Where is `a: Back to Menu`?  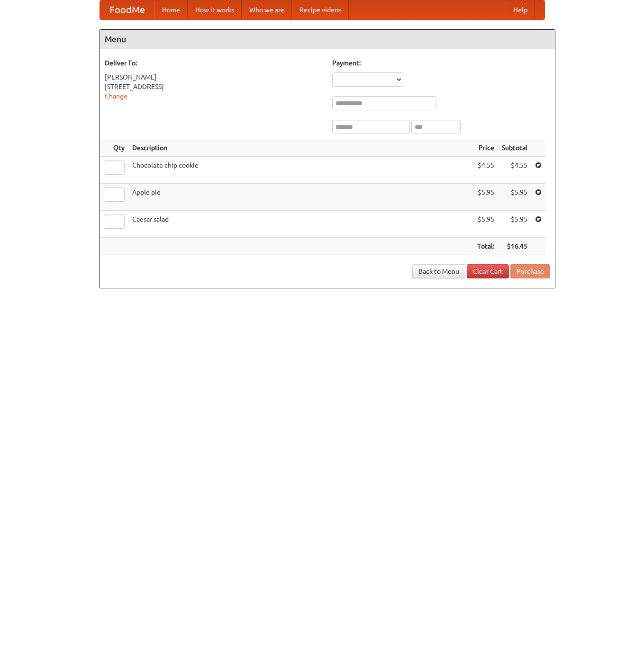
a: Back to Menu is located at coordinates (439, 272).